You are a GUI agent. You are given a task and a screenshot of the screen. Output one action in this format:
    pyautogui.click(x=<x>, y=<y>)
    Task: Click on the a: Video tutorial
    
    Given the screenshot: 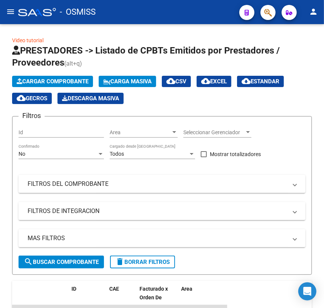 What is the action you would take?
    pyautogui.click(x=28, y=40)
    